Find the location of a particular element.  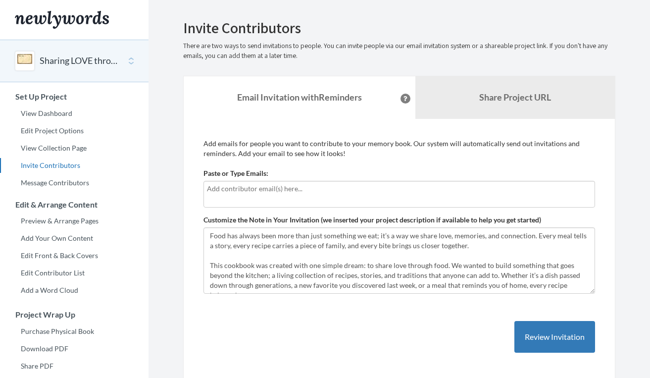

textarea: Food has always been more than just something we eat; it’s a way we share love, memories, and con... is located at coordinates (399, 261).